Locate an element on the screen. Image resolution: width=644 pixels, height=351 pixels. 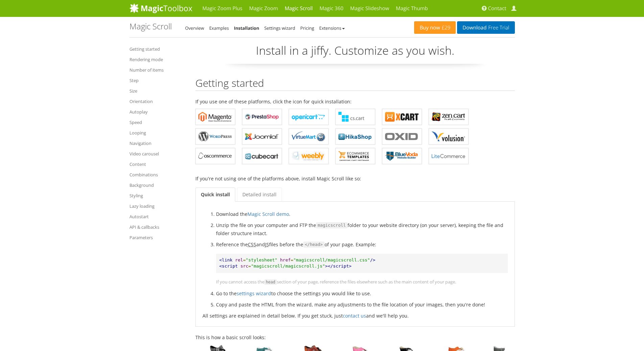
b: Magic Scroll for X-Cart is located at coordinates (402, 117).